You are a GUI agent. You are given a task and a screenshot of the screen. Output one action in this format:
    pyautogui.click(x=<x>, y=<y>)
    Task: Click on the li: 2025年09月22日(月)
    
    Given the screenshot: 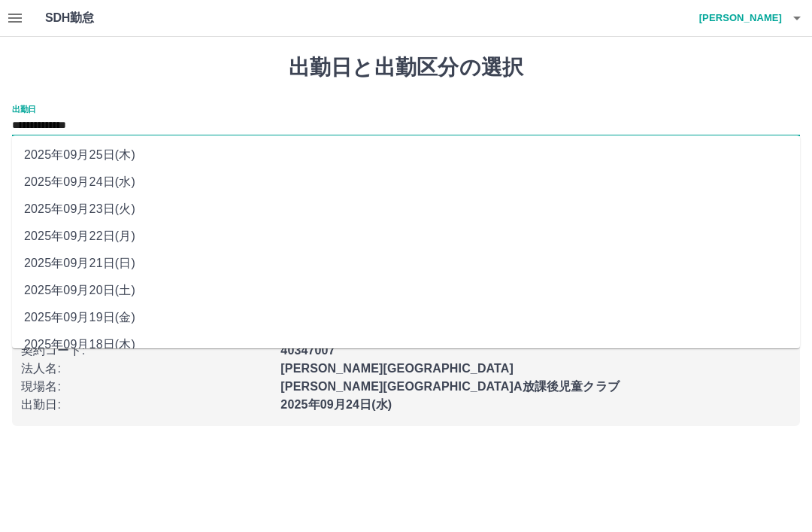 What is the action you would take?
    pyautogui.click(x=406, y=236)
    